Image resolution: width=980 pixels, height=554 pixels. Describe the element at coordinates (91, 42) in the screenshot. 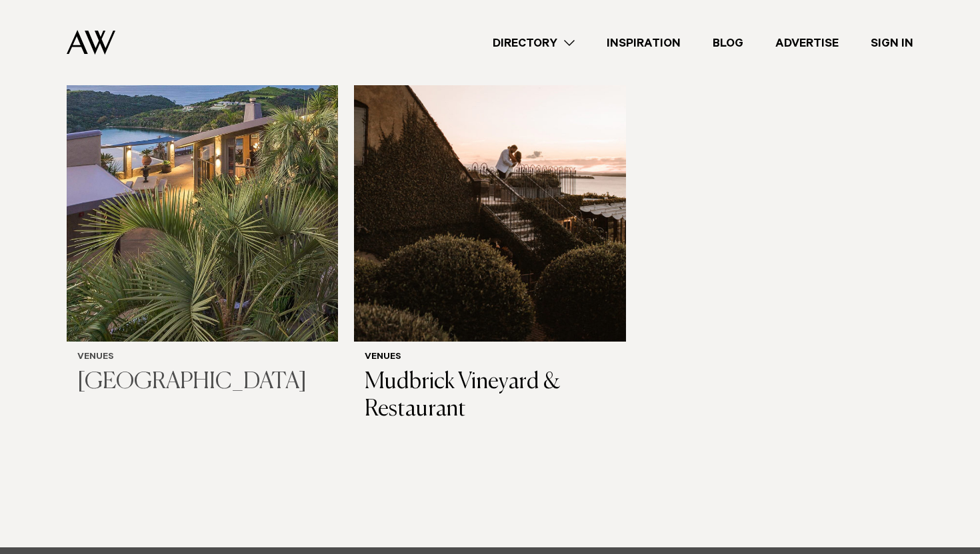

I see `img: Auckland Weddings Logo` at that location.